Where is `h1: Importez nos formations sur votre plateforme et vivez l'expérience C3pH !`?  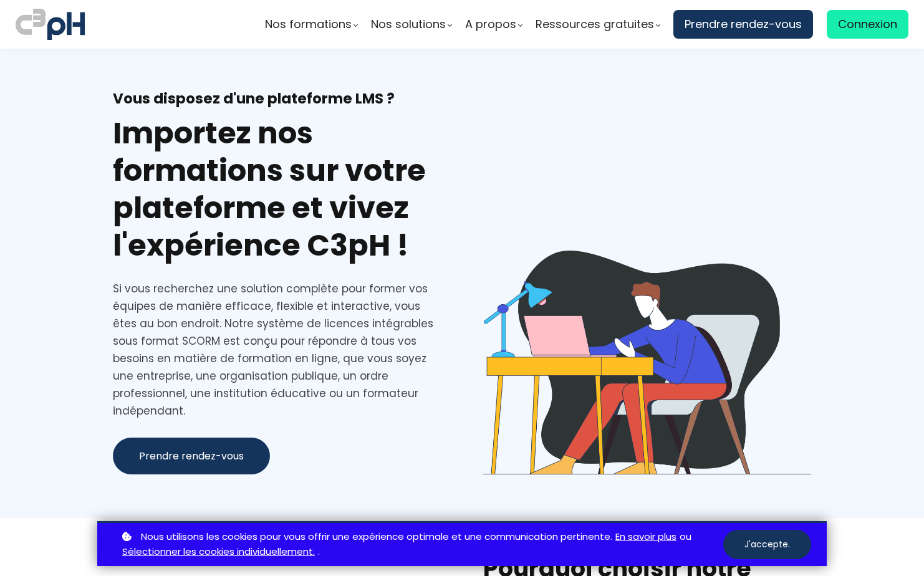 h1: Importez nos formations sur votre plateforme et vivez l'expérience C3pH ! is located at coordinates (277, 190).